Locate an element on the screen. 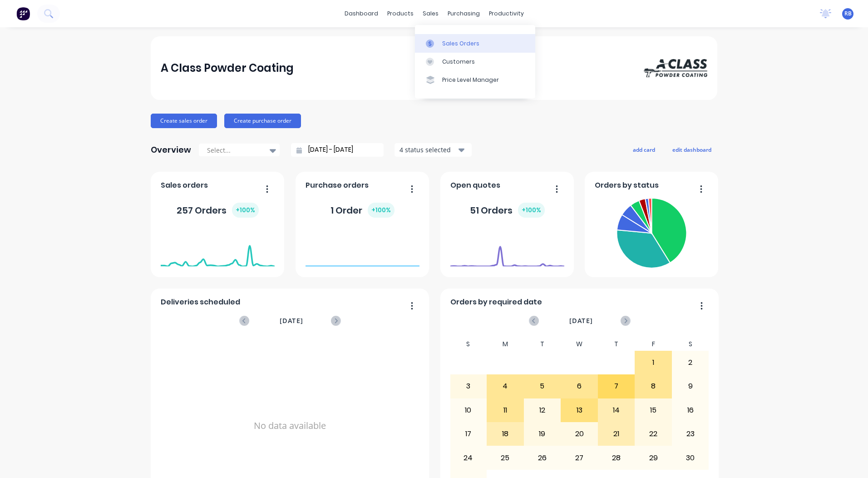  button: Create sales order is located at coordinates (184, 121).